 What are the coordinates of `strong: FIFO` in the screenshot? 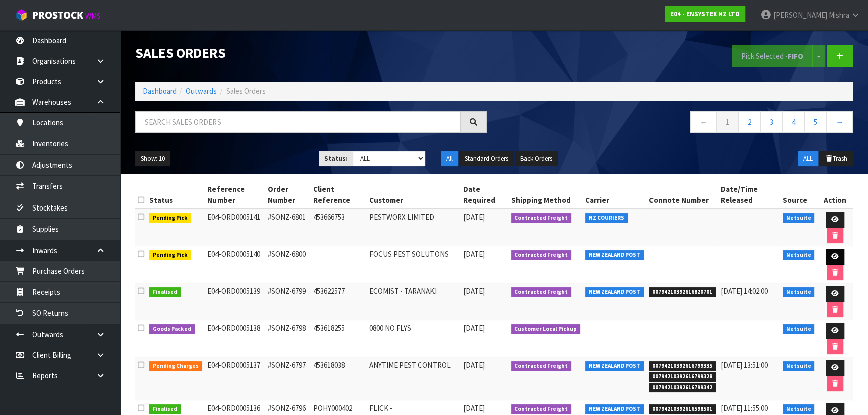 It's located at (796, 56).